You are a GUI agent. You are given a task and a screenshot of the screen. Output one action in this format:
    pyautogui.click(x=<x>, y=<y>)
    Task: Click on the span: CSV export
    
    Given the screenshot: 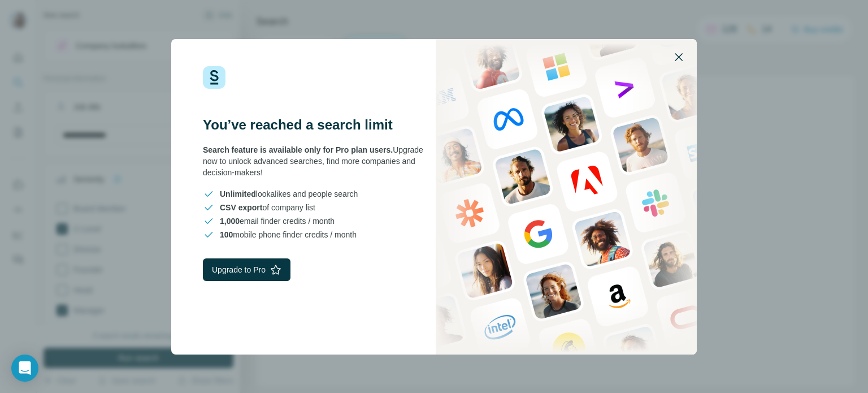 What is the action you would take?
    pyautogui.click(x=241, y=208)
    